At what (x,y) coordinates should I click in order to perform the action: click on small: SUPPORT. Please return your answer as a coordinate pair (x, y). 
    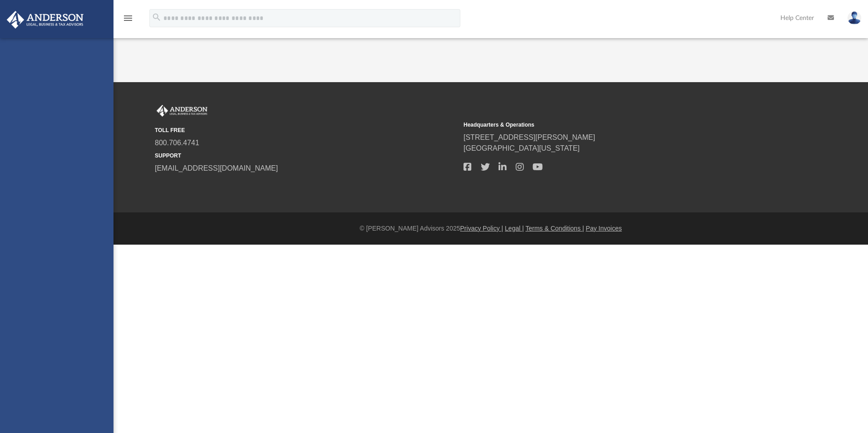
    Looking at the image, I should click on (306, 156).